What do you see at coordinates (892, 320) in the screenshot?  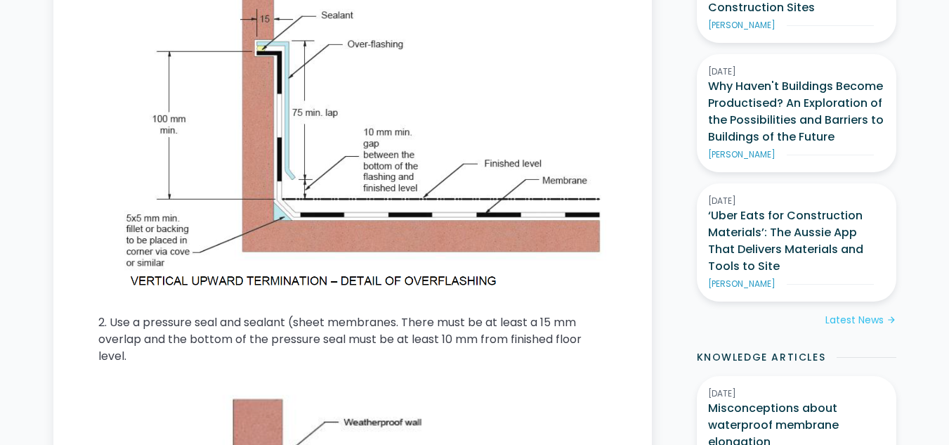 I see `div: arrow_forward` at bounding box center [892, 320].